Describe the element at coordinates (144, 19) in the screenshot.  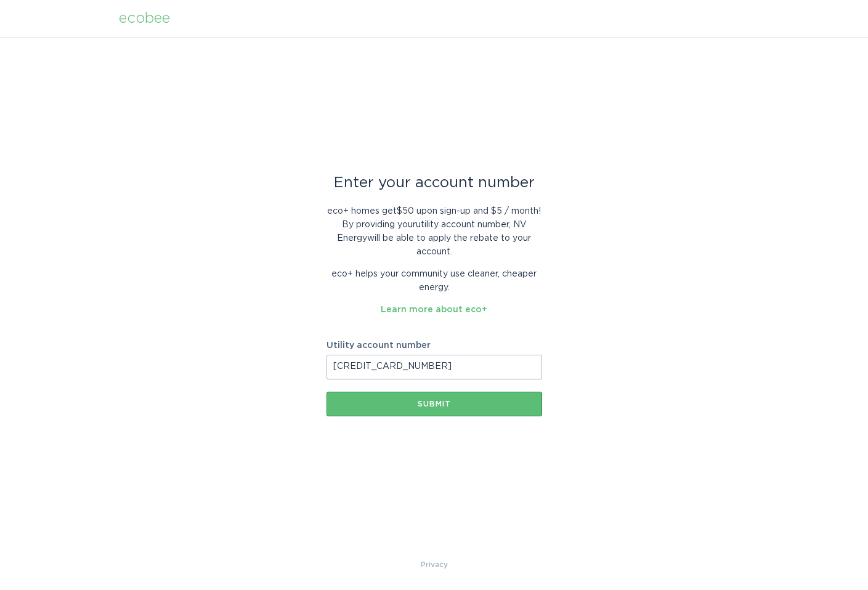
I see `div: ecobee` at that location.